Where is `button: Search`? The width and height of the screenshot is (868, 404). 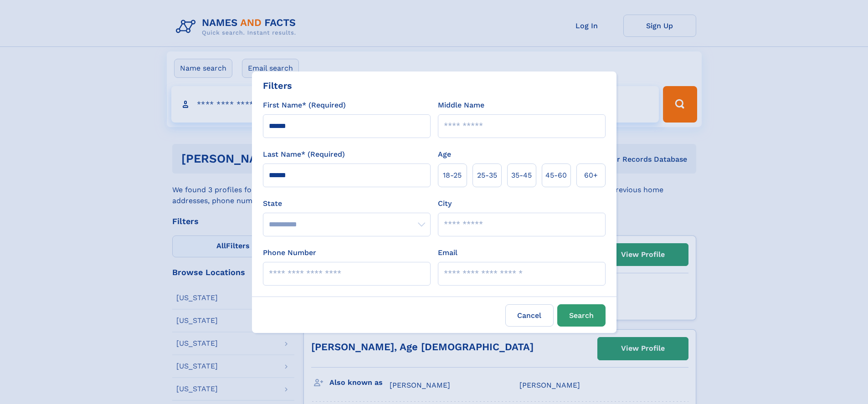
button: Search is located at coordinates (581, 315).